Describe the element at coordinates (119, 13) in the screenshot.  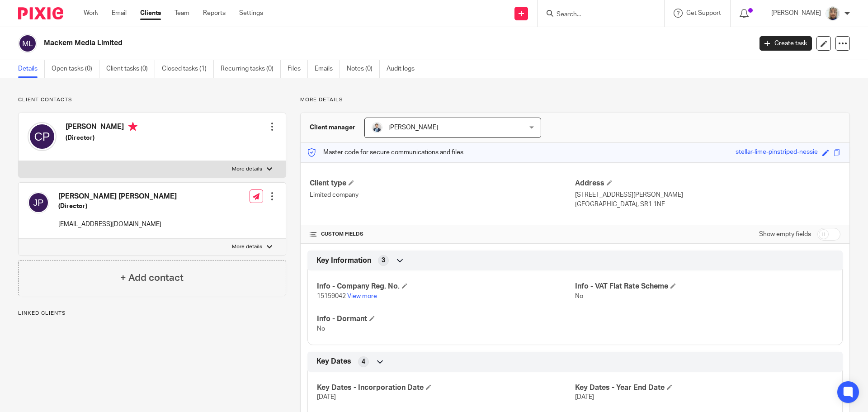
I see `a: Email` at that location.